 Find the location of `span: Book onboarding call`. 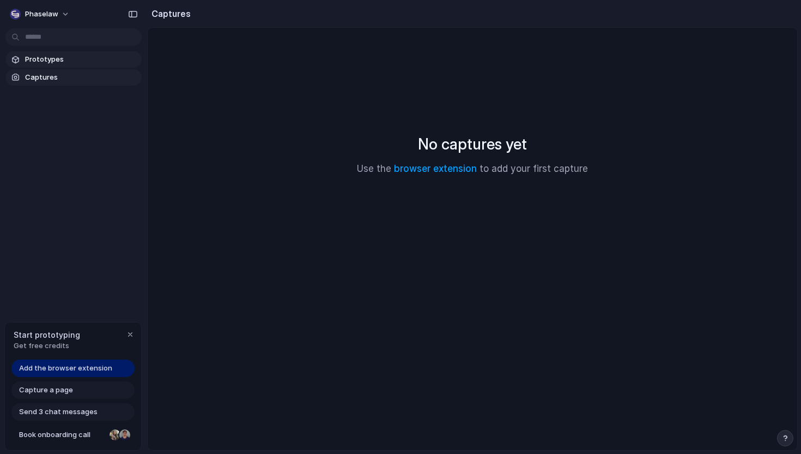

span: Book onboarding call is located at coordinates (62, 435).